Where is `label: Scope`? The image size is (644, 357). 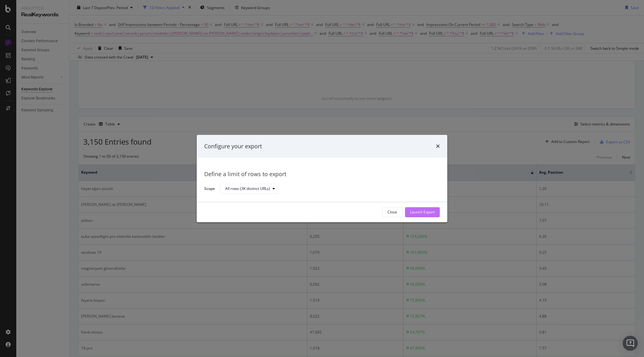 label: Scope is located at coordinates (210, 189).